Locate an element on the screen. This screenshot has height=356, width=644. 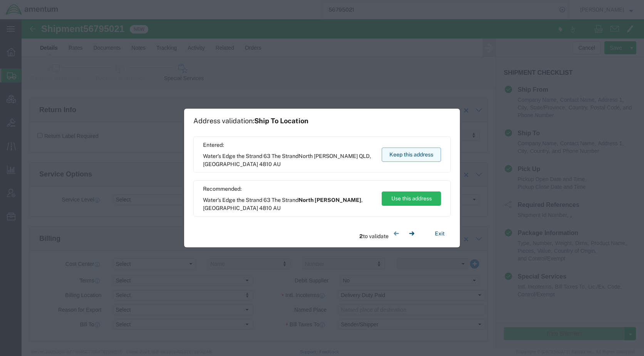
div: to validate is located at coordinates (389, 234).